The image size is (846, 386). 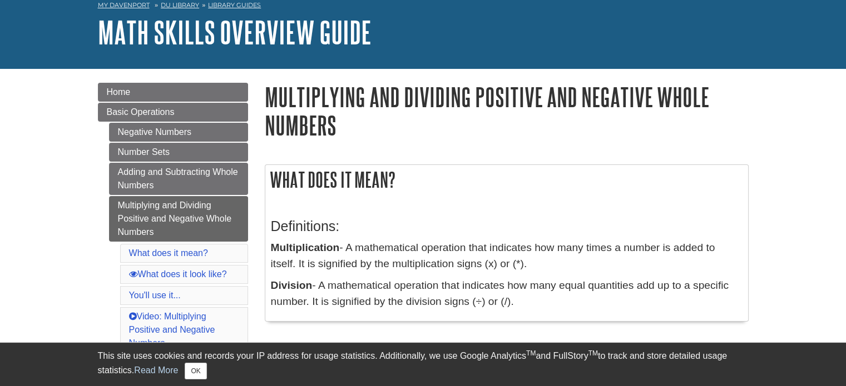 What do you see at coordinates (305, 247) in the screenshot?
I see `strong: Multiplication` at bounding box center [305, 247].